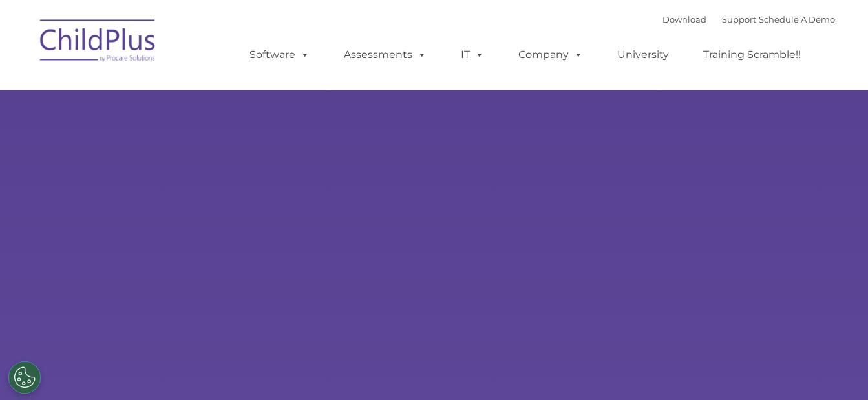  What do you see at coordinates (385, 55) in the screenshot?
I see `a: Assessments` at bounding box center [385, 55].